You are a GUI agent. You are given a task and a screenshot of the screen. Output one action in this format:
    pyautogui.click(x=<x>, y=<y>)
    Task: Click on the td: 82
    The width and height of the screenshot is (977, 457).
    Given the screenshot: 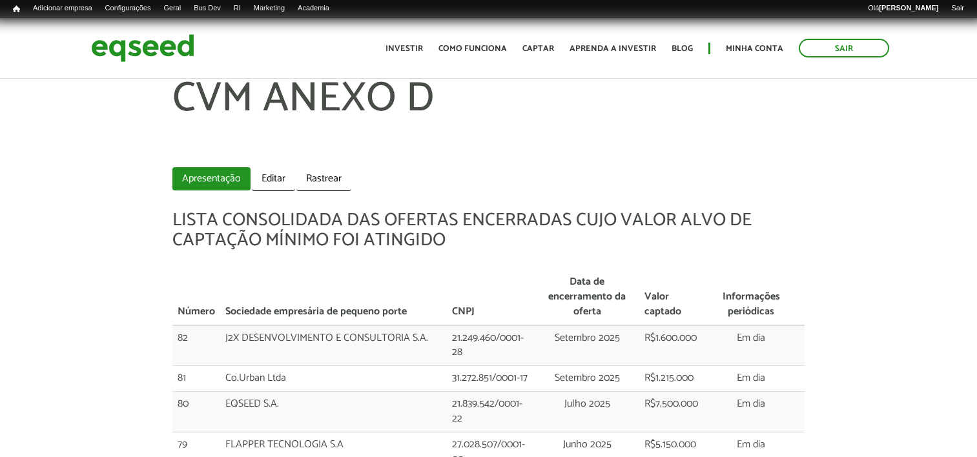 What is the action you would take?
    pyautogui.click(x=196, y=345)
    